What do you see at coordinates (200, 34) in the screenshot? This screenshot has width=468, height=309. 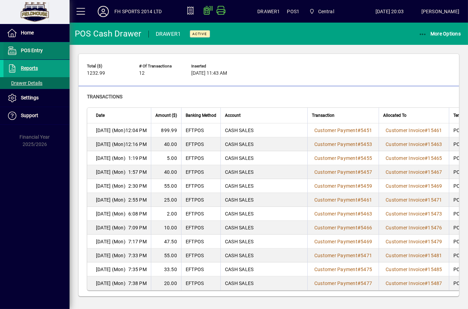 I see `span: Active` at bounding box center [200, 34].